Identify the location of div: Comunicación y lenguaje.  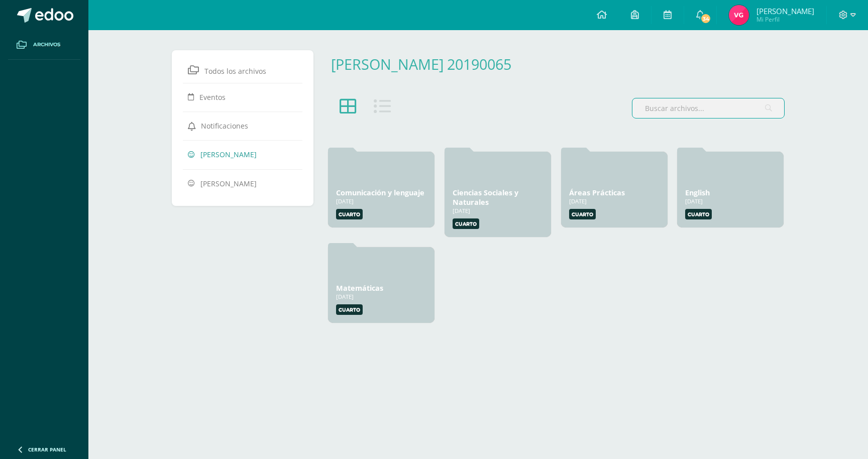
(381, 192).